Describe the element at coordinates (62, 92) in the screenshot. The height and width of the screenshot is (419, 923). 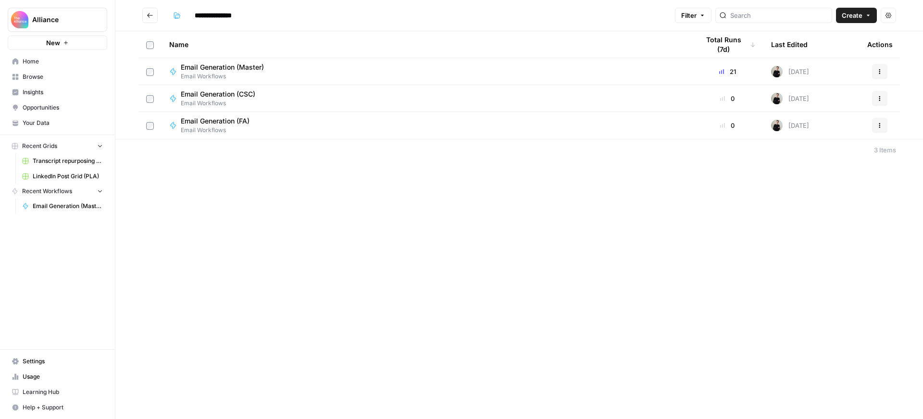
I see `span: Insights` at that location.